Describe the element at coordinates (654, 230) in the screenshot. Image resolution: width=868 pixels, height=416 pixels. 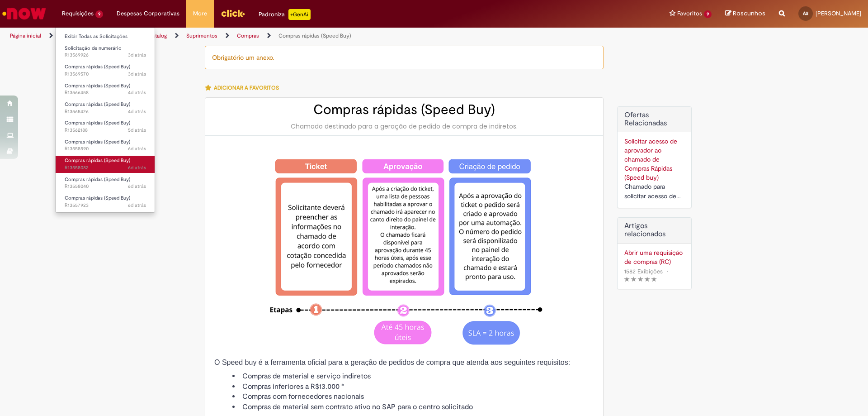
I see `h3: Artigos relacionados` at that location.